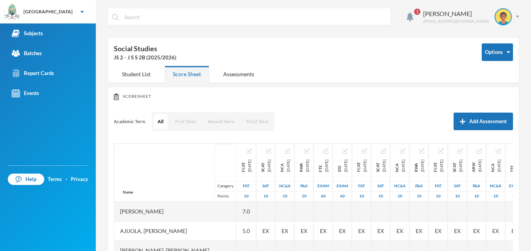 The image size is (531, 251). What do you see at coordinates (129, 122) in the screenshot?
I see `p: Academic Term` at bounding box center [129, 122].